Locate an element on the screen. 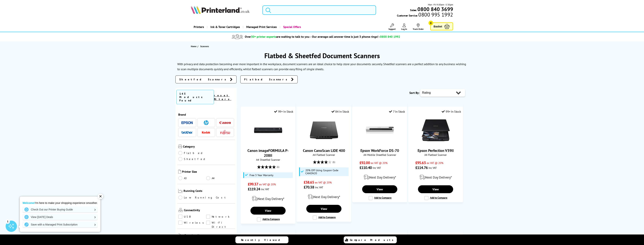  span: 20% Off Using Coupon Code CANON20 is located at coordinates (327, 172).